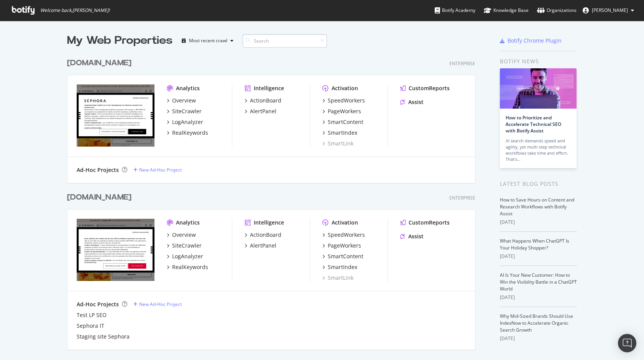 The image size is (644, 360). What do you see at coordinates (115, 115) in the screenshot?
I see `img: www.sephora.gr` at bounding box center [115, 115].